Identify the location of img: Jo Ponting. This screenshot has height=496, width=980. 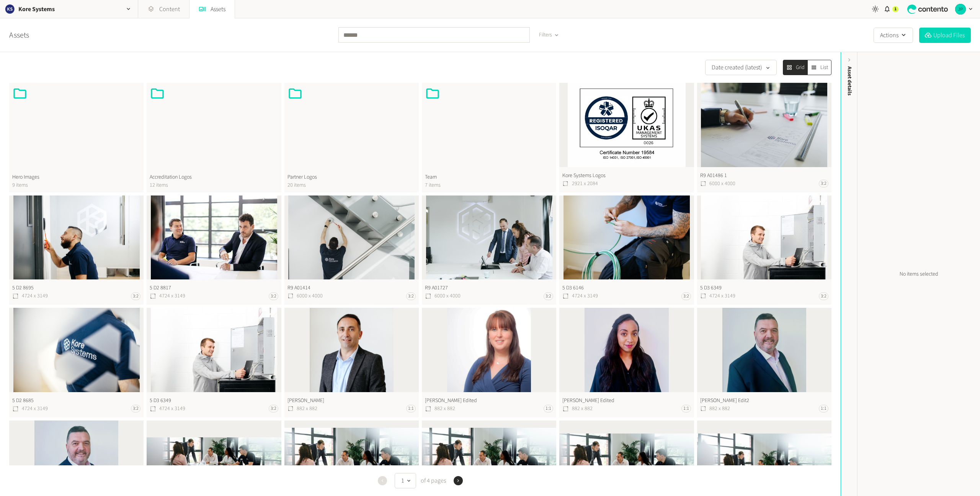
(961, 10).